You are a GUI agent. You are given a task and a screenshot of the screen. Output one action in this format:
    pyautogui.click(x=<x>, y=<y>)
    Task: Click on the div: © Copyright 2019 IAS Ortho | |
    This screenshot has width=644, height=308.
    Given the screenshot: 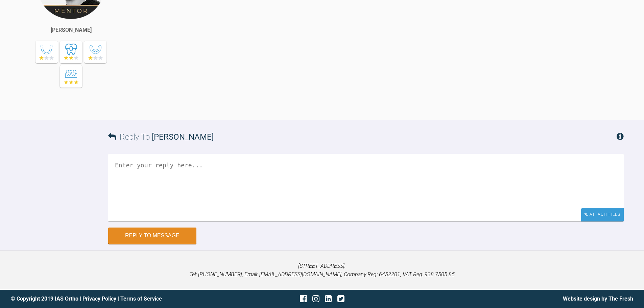 What is the action you would take?
    pyautogui.click(x=114, y=299)
    